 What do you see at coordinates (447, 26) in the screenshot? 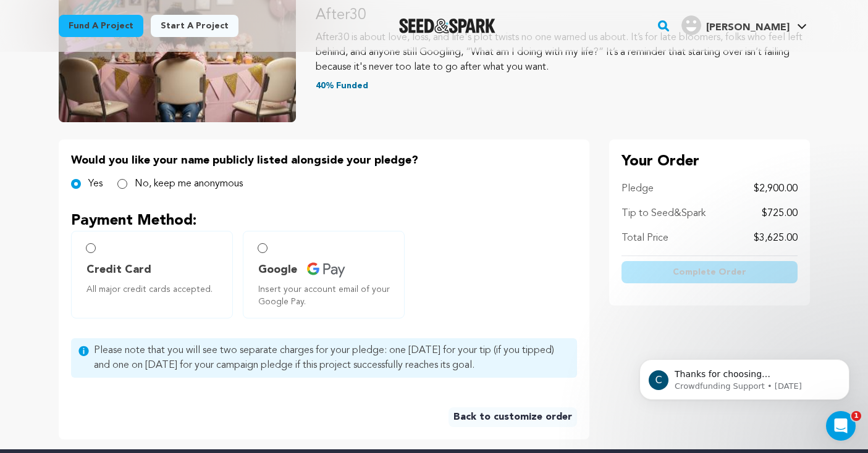
I see `a: Seed&Spark Homepage` at bounding box center [447, 26].